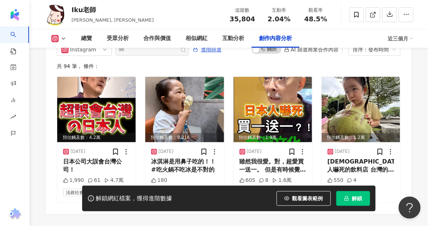 This screenshot has width=428, height=226. Describe the element at coordinates (243, 10) in the screenshot. I see `div: 追蹤數` at that location.